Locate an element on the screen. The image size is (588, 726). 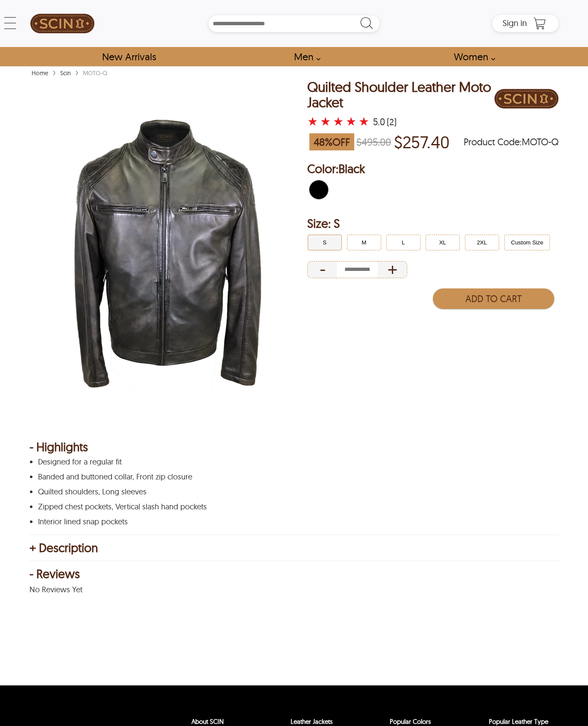
label: 1 rating is located at coordinates (312, 122).